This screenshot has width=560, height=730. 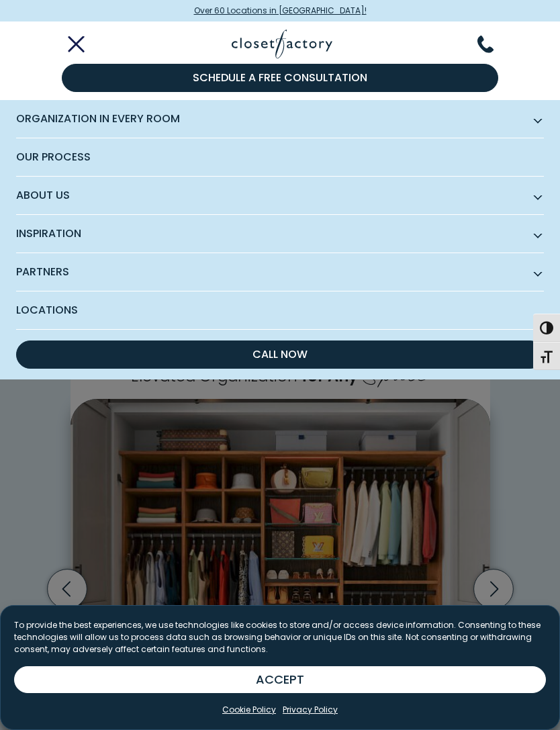 What do you see at coordinates (69, 45) in the screenshot?
I see `button: Toggle Mobile Menu` at bounding box center [69, 45].